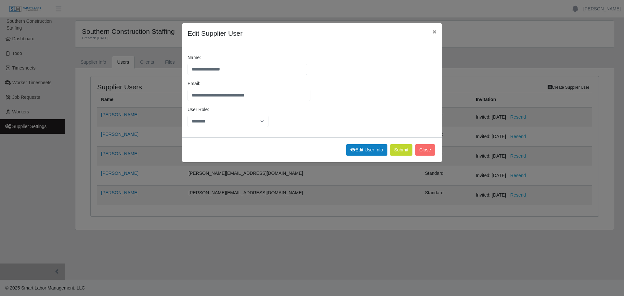  What do you see at coordinates (198, 110) in the screenshot?
I see `label: User Role:` at bounding box center [198, 110].